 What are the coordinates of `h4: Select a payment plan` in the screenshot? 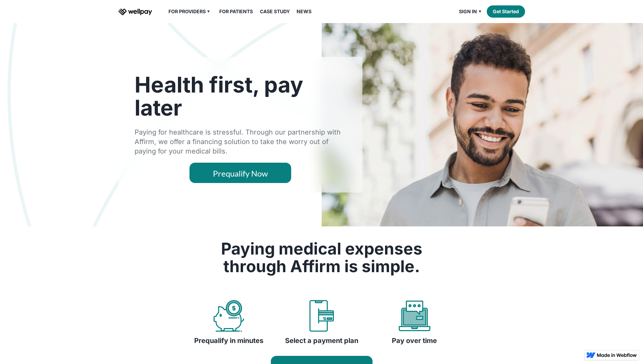 It's located at (322, 341).